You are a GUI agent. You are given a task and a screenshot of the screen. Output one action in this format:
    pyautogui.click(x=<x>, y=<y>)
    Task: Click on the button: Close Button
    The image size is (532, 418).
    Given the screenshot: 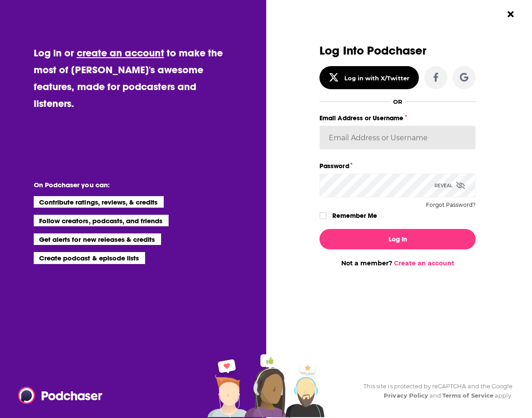 What is the action you would take?
    pyautogui.click(x=511, y=14)
    